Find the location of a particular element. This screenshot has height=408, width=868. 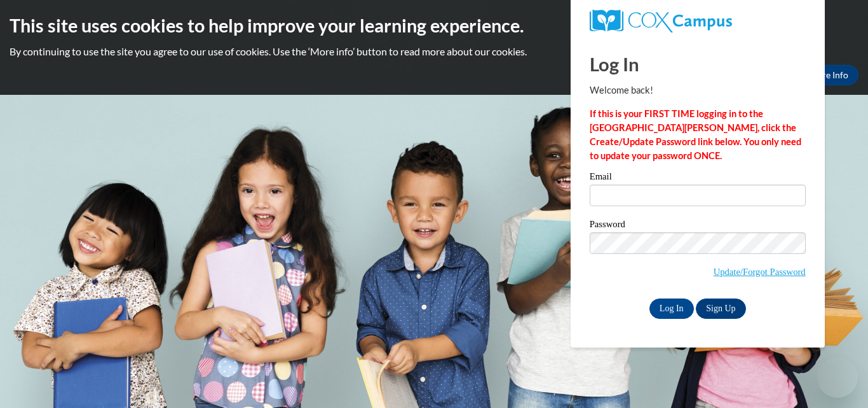

a: Update/Forgot Password is located at coordinates (759, 272).